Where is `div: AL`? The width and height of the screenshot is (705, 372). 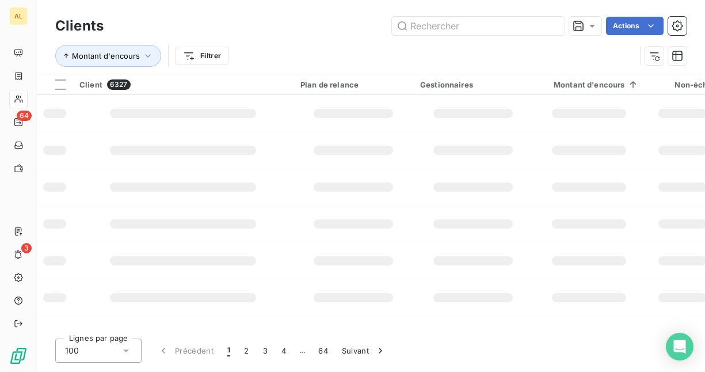 div: AL is located at coordinates (18, 16).